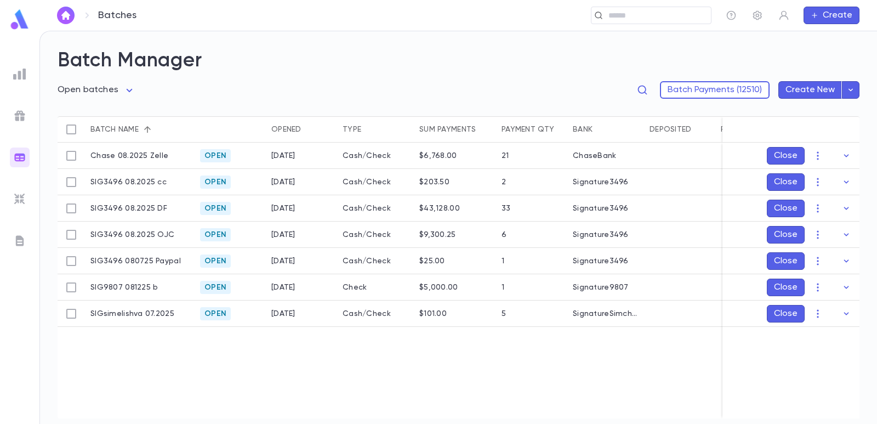  I want to click on h2: Batch Manager, so click(458, 61).